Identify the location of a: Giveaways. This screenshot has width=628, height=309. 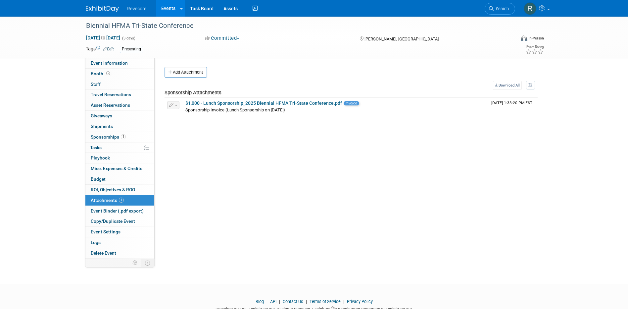
(120, 116).